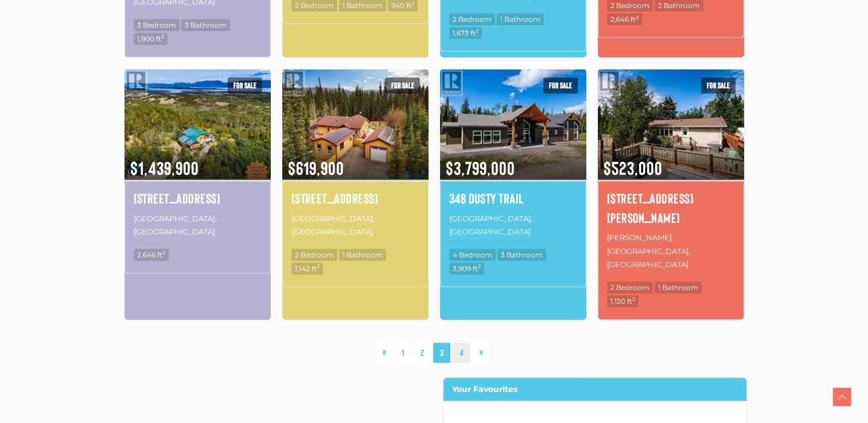 The width and height of the screenshot is (868, 423). What do you see at coordinates (513, 124) in the screenshot?
I see `img: 348 DUSTY TRAIL, Whitehorse North, Yukon` at bounding box center [513, 124].